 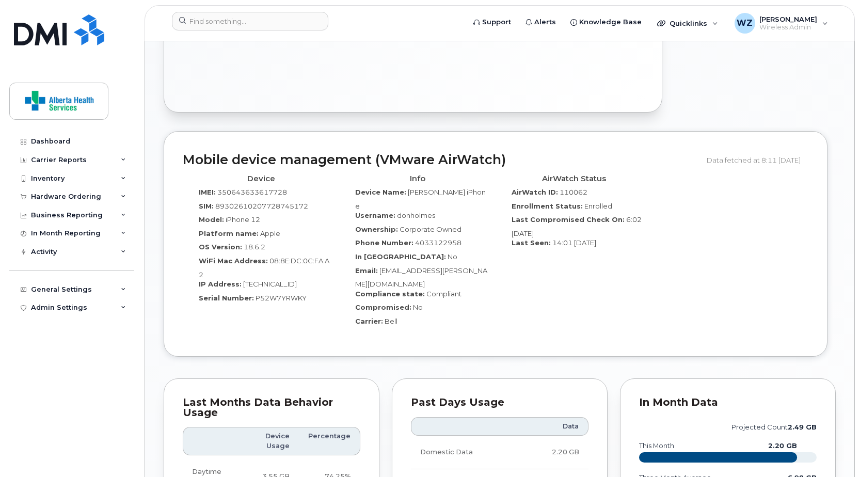 I want to click on div: In Month Data, so click(x=728, y=403).